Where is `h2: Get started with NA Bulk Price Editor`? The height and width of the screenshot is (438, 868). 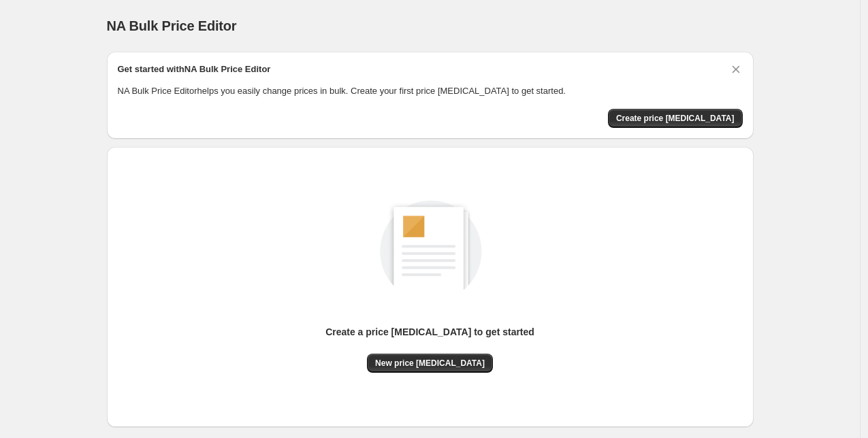 h2: Get started with NA Bulk Price Editor is located at coordinates (194, 69).